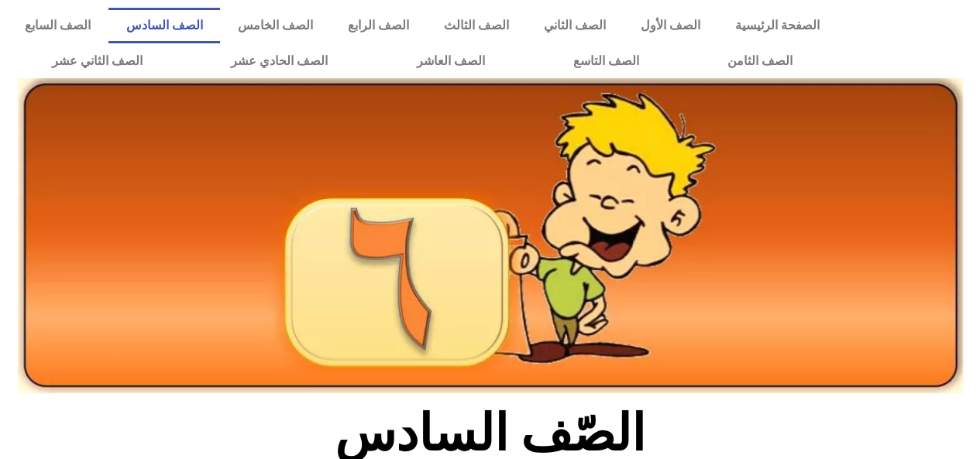  Describe the element at coordinates (97, 61) in the screenshot. I see `a: الصف الثاني عشر` at that location.